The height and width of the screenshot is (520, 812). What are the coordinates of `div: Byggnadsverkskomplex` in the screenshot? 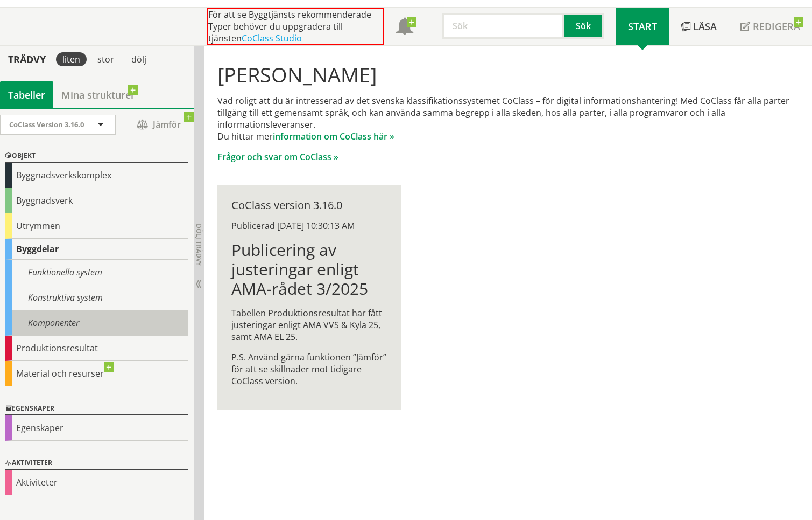 It's located at (97, 175).